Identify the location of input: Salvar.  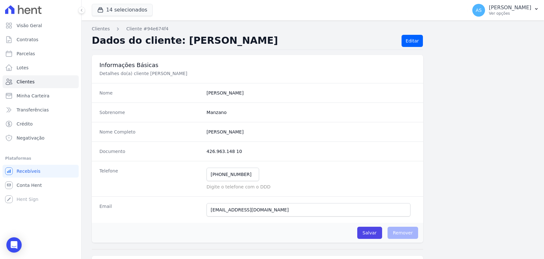
(370, 232).